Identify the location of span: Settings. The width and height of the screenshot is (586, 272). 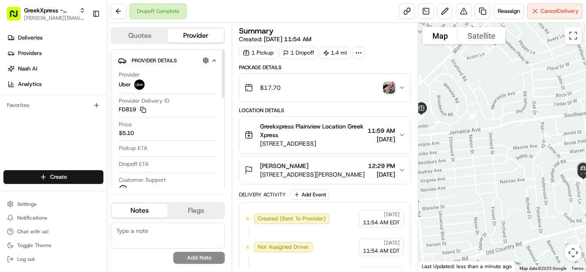
(27, 204).